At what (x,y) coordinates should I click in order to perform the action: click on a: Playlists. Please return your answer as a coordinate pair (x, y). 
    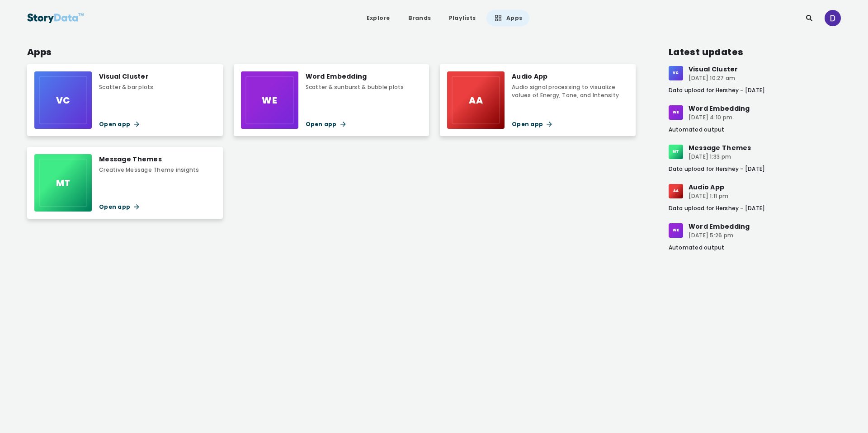
    Looking at the image, I should click on (462, 18).